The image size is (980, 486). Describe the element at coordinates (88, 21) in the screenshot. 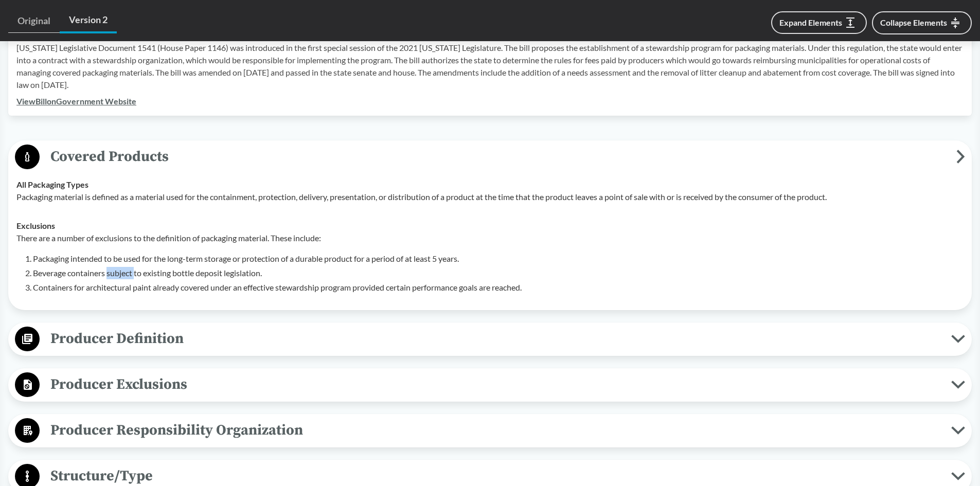

I see `a: Version 2` at that location.